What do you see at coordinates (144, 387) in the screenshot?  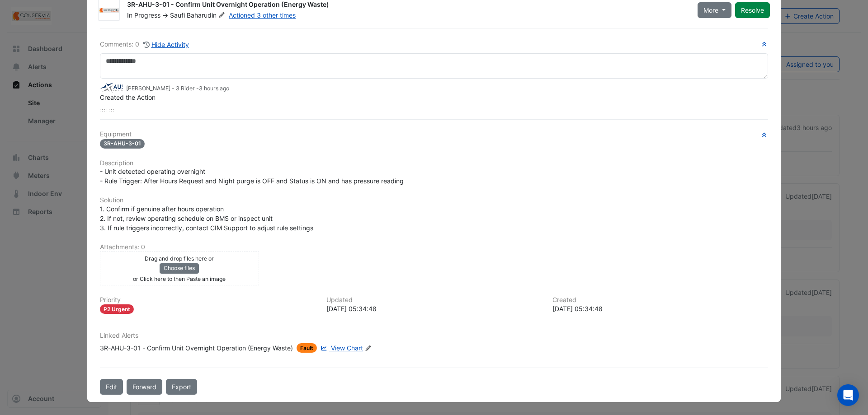 I see `button: Forward` at bounding box center [144, 387].